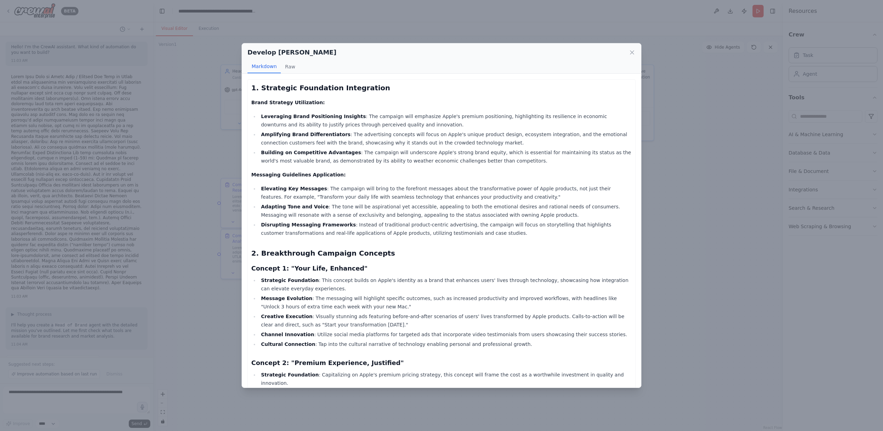 The height and width of the screenshot is (431, 883). I want to click on li: : Instead of traditional product-centric advertising, the campaign will focus on storytelling tha..., so click(446, 229).